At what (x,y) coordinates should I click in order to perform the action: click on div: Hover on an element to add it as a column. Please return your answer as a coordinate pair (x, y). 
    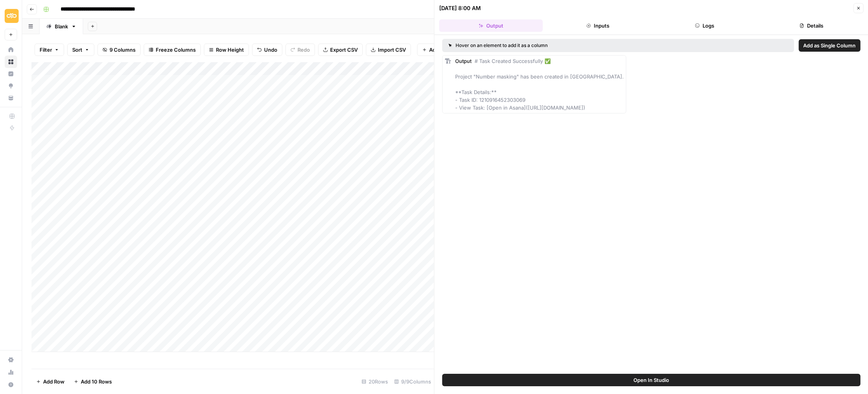
    Looking at the image, I should click on (558, 46).